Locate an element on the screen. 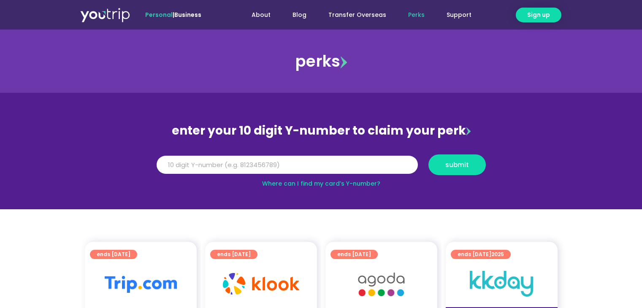  a: Transfer Overseas is located at coordinates (357, 15).